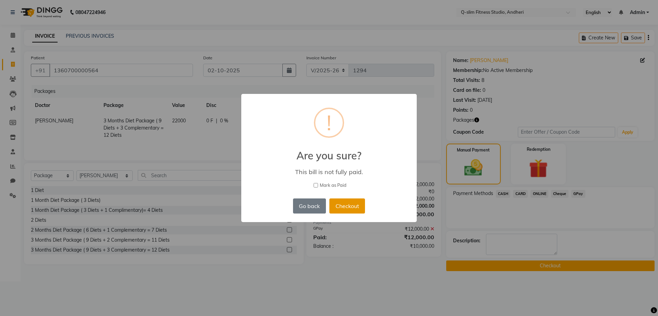 This screenshot has height=316, width=658. What do you see at coordinates (347, 206) in the screenshot?
I see `button: Checkout` at bounding box center [347, 206].